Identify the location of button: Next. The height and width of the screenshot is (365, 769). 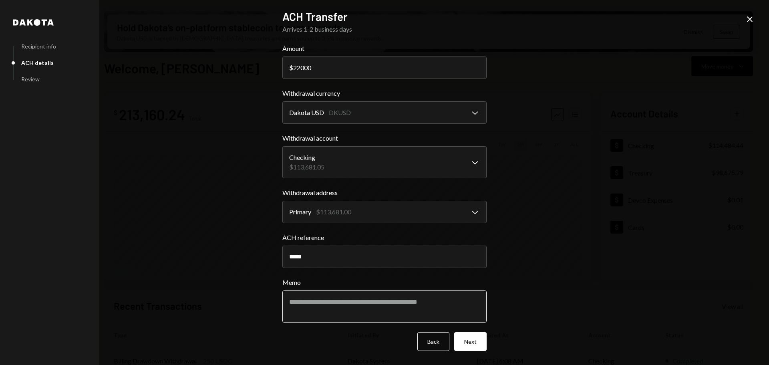
(470, 341).